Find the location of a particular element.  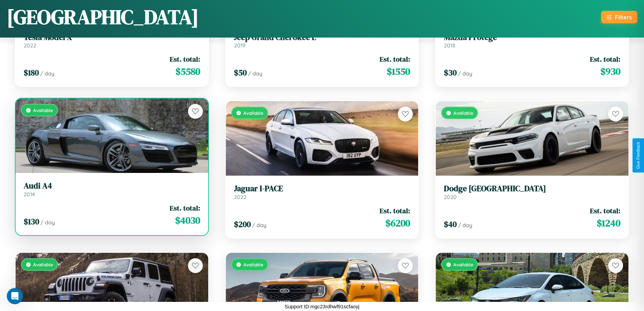

span: $ 930 is located at coordinates (610, 71).